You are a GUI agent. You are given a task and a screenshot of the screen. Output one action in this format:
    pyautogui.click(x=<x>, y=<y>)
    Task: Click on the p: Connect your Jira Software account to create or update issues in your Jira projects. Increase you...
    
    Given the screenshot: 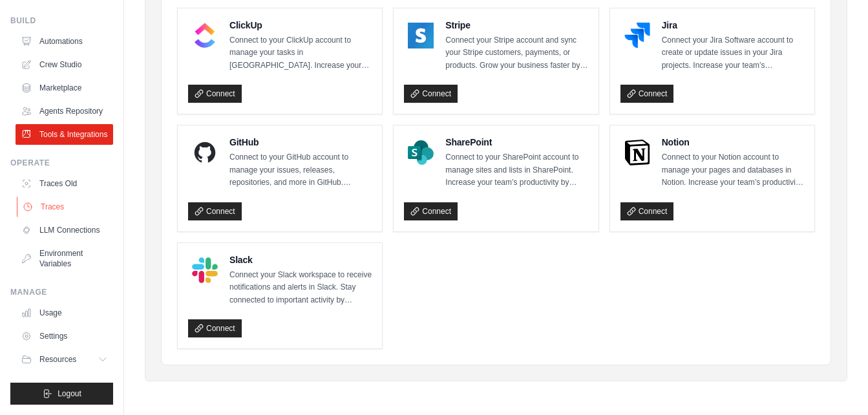 What is the action you would take?
    pyautogui.click(x=733, y=53)
    